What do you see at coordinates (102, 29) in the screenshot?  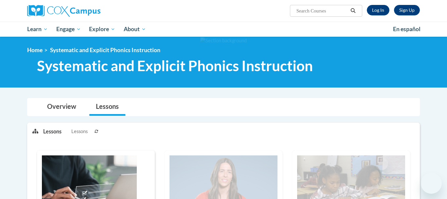 I see `span: Explore` at bounding box center [102, 29].